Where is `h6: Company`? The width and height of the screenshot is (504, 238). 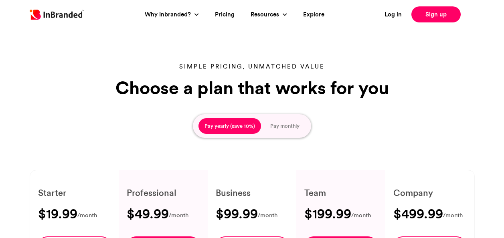
h6: Company is located at coordinates (430, 193).